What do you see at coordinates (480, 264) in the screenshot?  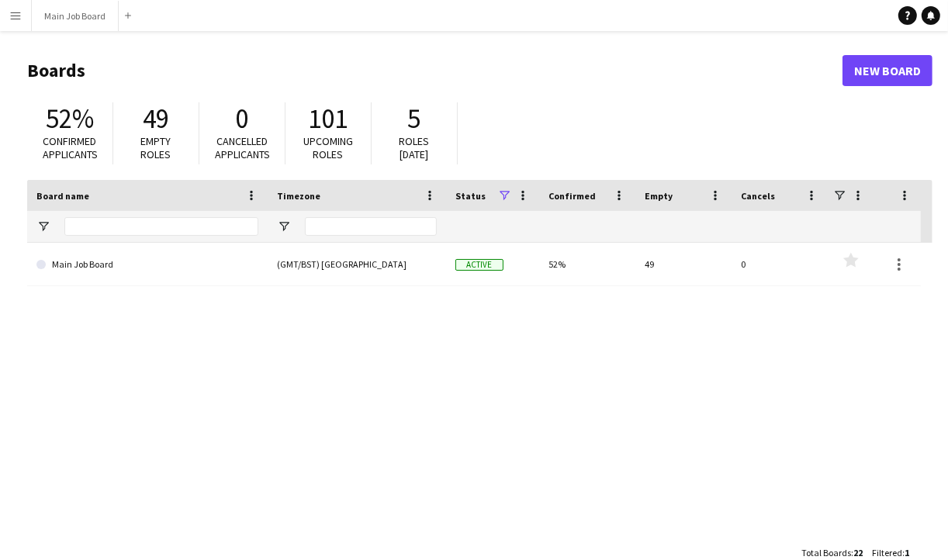 I see `span: Active` at bounding box center [480, 264].